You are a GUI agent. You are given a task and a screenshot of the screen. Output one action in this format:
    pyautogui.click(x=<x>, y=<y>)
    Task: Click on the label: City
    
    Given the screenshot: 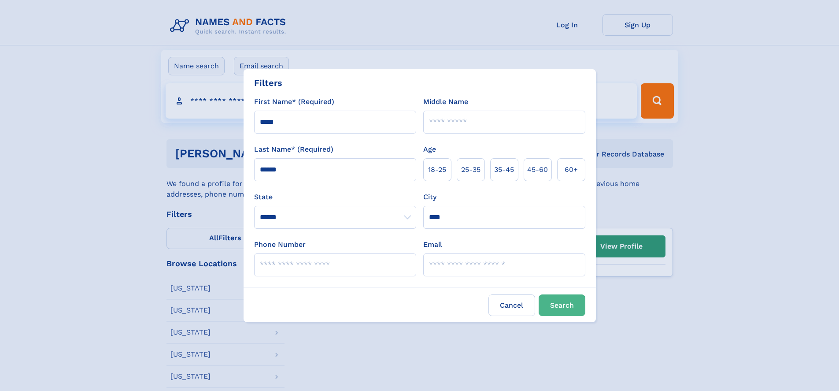 What is the action you would take?
    pyautogui.click(x=430, y=197)
    